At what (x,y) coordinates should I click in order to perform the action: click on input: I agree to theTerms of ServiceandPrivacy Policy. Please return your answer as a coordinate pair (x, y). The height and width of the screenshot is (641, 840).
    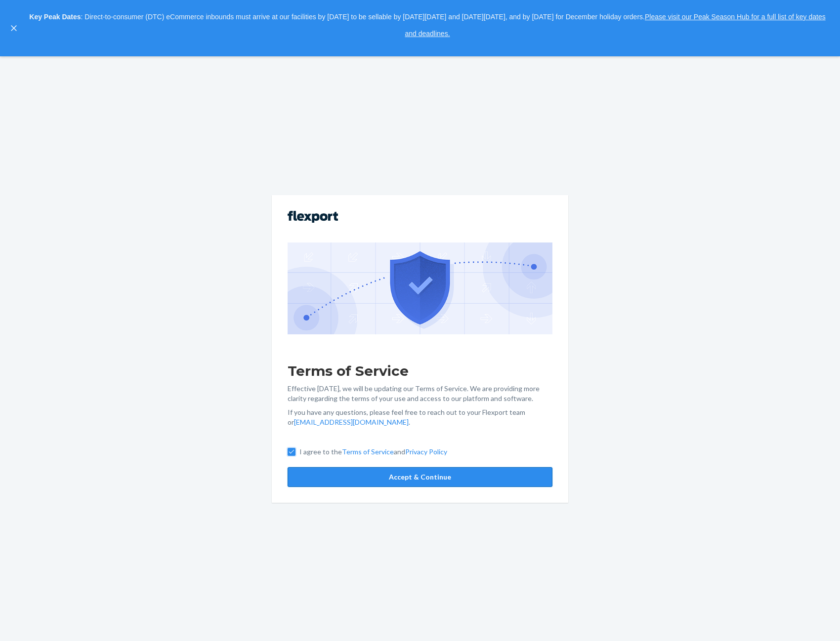
    Looking at the image, I should click on (291, 452).